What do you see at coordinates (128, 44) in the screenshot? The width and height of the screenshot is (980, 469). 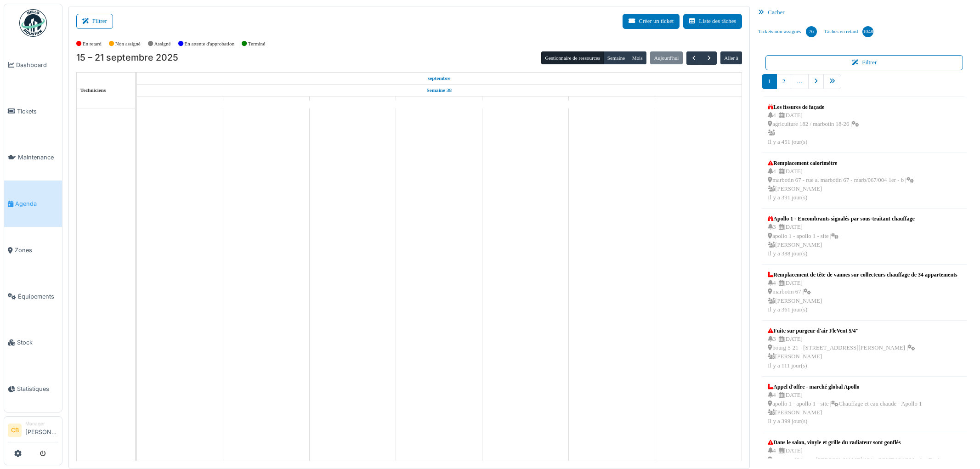 I see `label: Non assigné` at bounding box center [128, 44].